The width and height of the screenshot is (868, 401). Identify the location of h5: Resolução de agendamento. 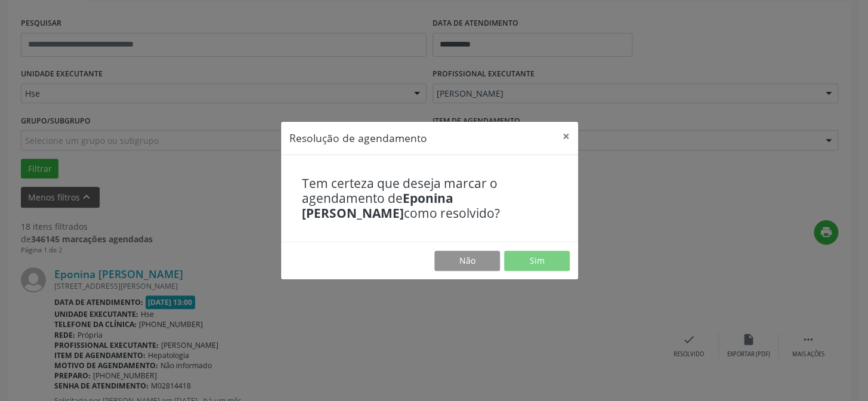
(358, 138).